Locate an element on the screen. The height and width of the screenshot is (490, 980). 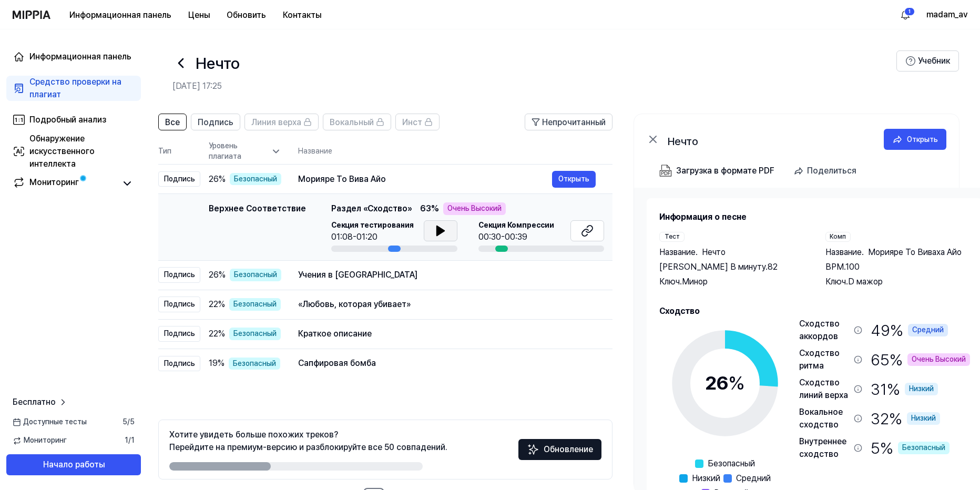
ya-tr-span: Внутреннее сходство is located at coordinates (823, 448).